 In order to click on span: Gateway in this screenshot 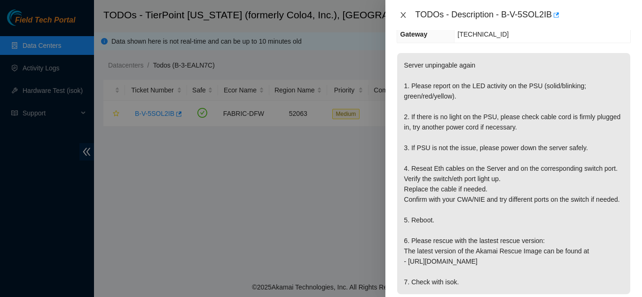, I will do `click(414, 34)`.